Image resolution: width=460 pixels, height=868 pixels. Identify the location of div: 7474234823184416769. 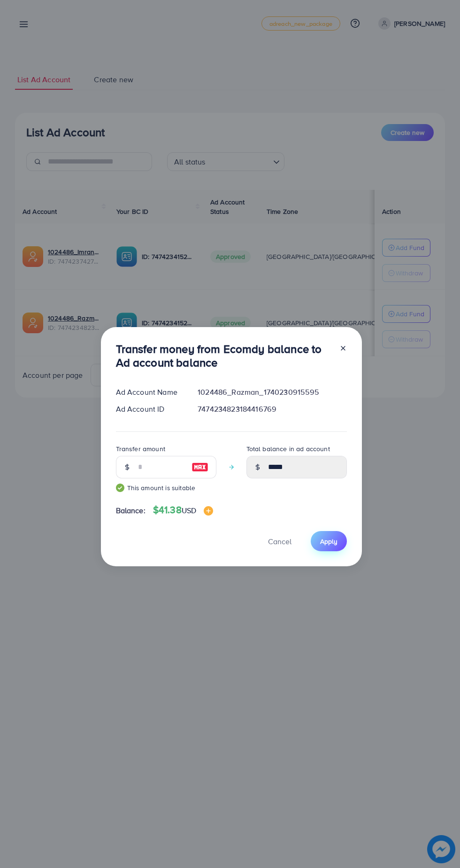
(272, 409).